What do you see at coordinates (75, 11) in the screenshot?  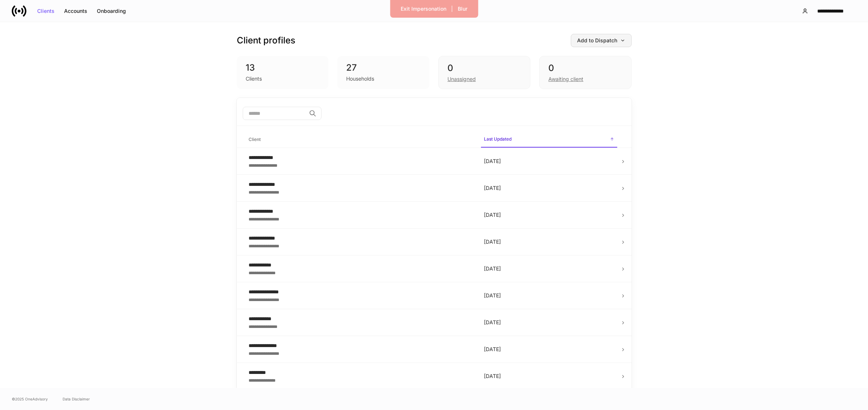 I see `div: Accounts` at bounding box center [75, 11].